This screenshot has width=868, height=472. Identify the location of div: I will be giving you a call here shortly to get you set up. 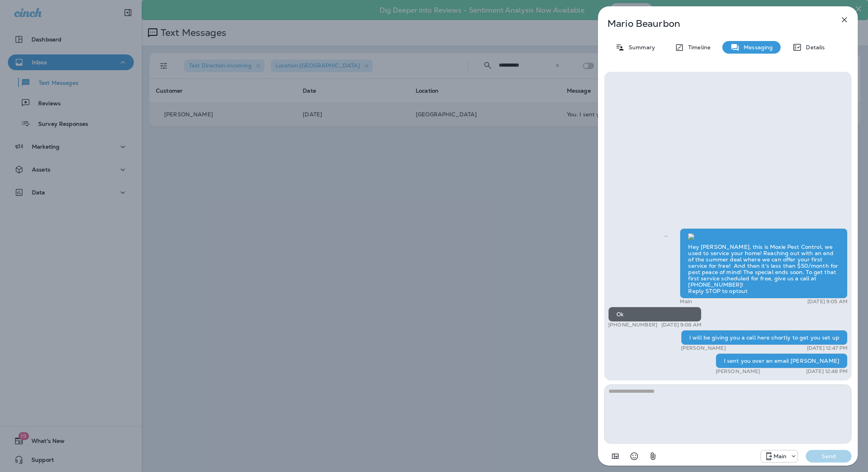
(764, 337).